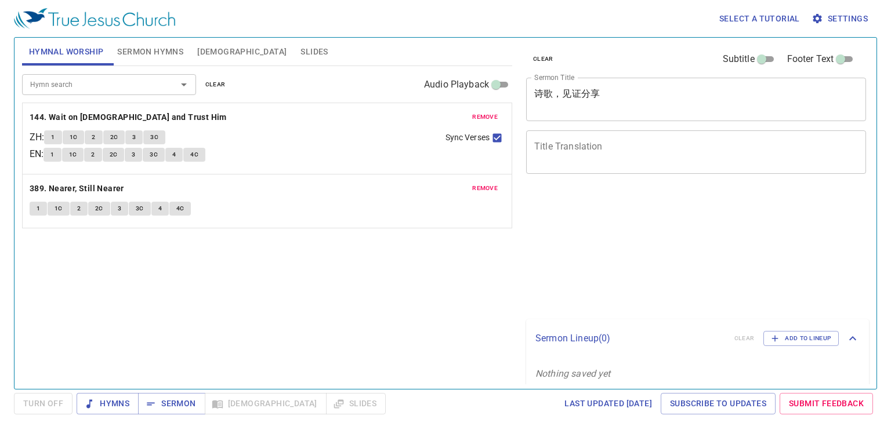 The width and height of the screenshot is (891, 430). I want to click on button: 389. Nearer, Still Nearer, so click(78, 188).